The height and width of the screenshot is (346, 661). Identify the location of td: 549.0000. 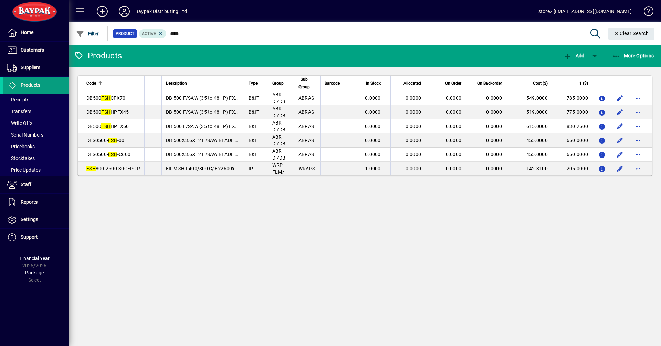
(532, 98).